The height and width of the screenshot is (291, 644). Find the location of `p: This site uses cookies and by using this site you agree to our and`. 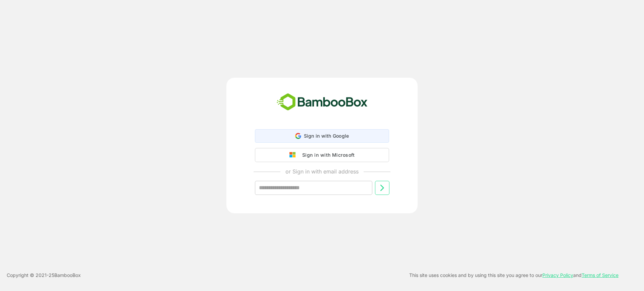

p: This site uses cookies and by using this site you agree to our and is located at coordinates (514, 276).